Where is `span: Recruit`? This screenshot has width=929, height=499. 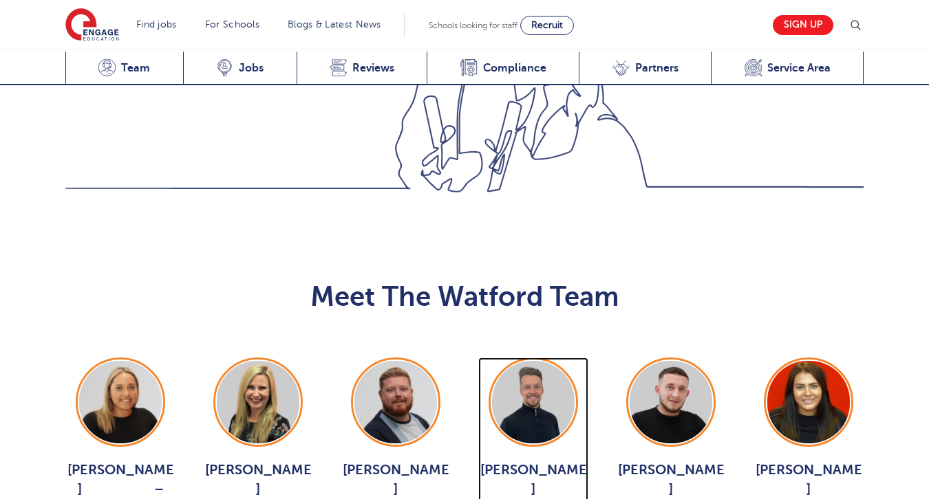 span: Recruit is located at coordinates (547, 25).